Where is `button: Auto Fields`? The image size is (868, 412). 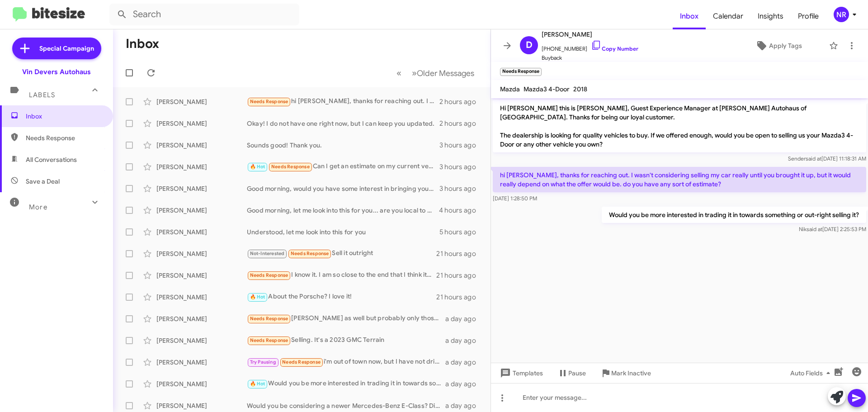 button: Auto Fields is located at coordinates (812, 373).